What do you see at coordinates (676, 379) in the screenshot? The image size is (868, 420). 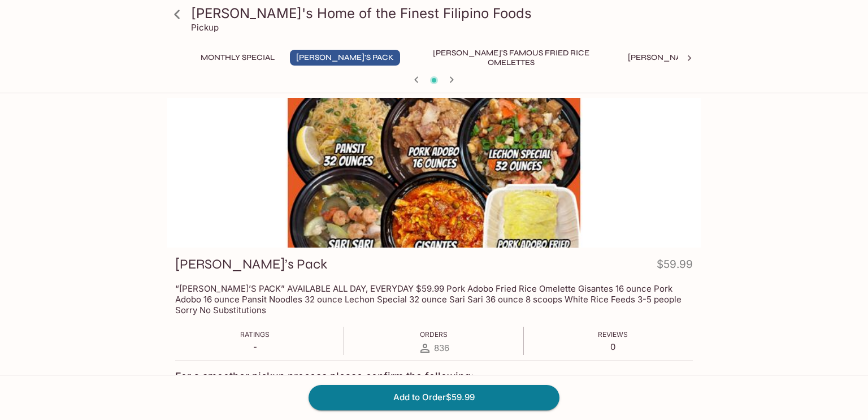 I see `span: REQUIRED` at bounding box center [676, 379].